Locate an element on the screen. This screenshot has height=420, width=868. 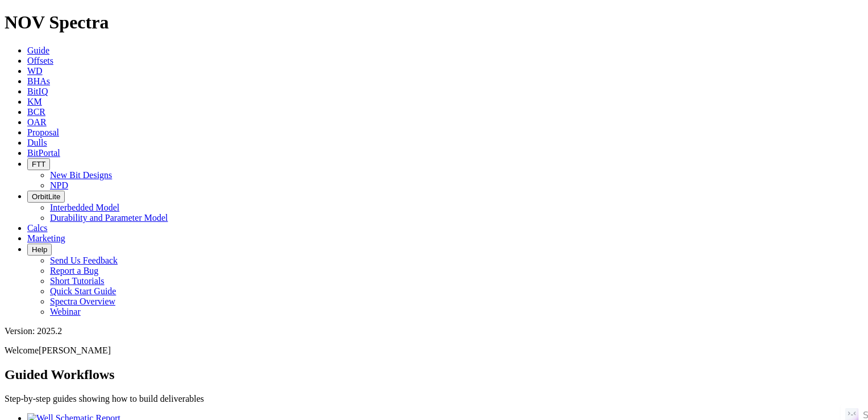
a: Webinar is located at coordinates (65, 311).